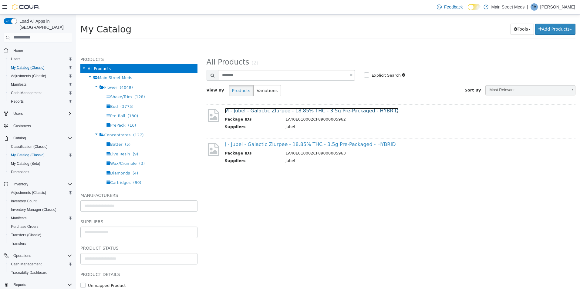  What do you see at coordinates (29, 273) in the screenshot?
I see `a: Traceabilty Dashboard` at bounding box center [29, 273].